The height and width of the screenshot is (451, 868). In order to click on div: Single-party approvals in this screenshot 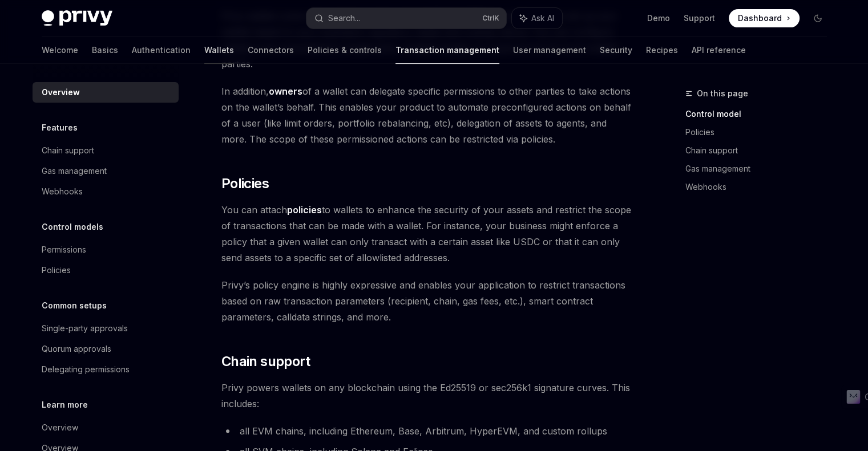, I will do `click(84, 328)`.